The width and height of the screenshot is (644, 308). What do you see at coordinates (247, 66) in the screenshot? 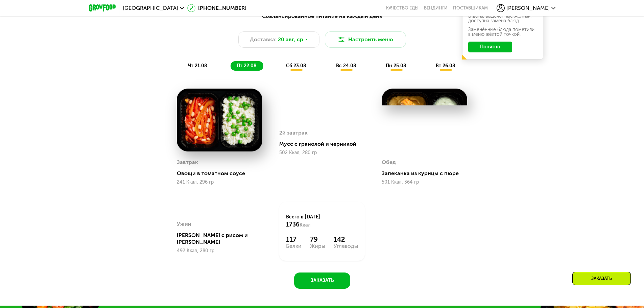
I see `span: пт 22.08` at bounding box center [247, 66].